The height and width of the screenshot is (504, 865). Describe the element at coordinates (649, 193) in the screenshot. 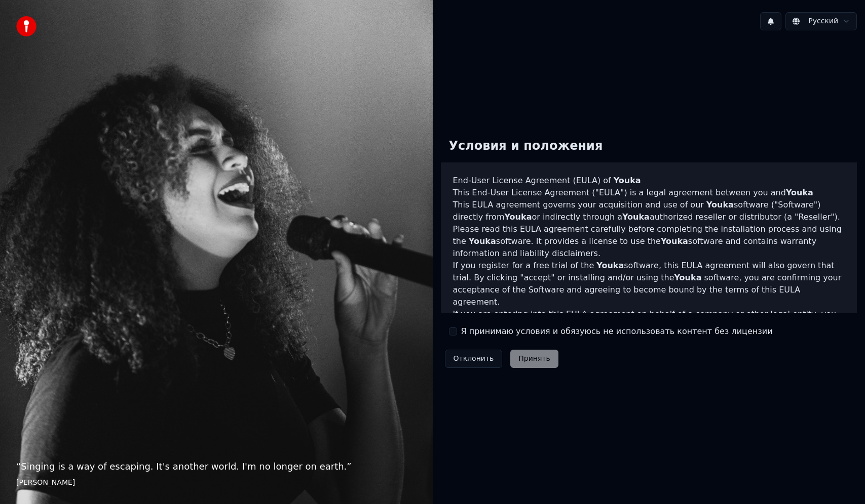

I see `p: This End-User License Agreement ("EULA") is a legal agreement between you and` at that location.